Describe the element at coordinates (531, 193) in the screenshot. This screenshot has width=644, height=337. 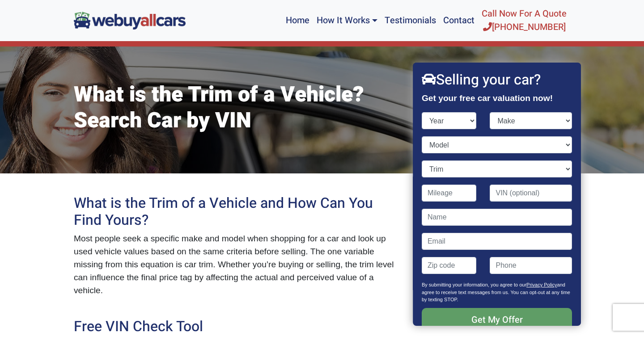
I see `input: VIN (optional)` at that location.